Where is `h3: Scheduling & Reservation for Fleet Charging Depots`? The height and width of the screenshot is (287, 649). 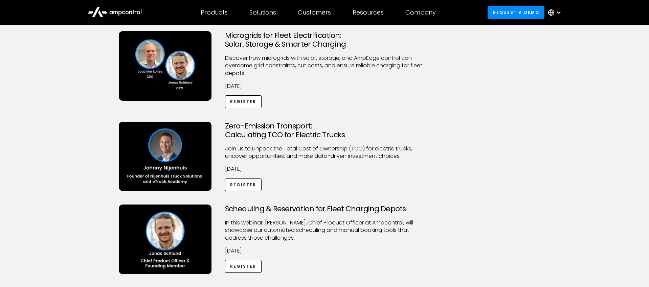
h3: Scheduling & Reservation for Fleet Charging Depots is located at coordinates (325, 209).